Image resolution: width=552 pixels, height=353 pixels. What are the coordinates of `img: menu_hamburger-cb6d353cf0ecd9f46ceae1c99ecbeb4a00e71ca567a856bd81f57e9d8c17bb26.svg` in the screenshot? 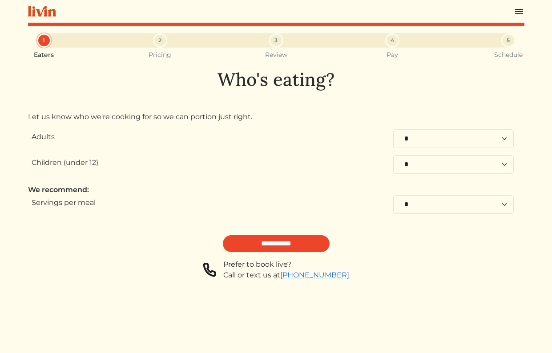 It's located at (519, 12).